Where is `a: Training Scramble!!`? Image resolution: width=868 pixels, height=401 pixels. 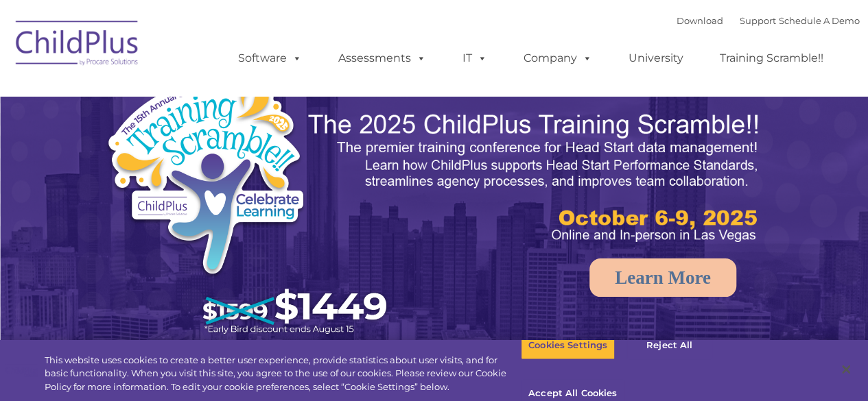
a: Training Scramble!! is located at coordinates (772, 58).